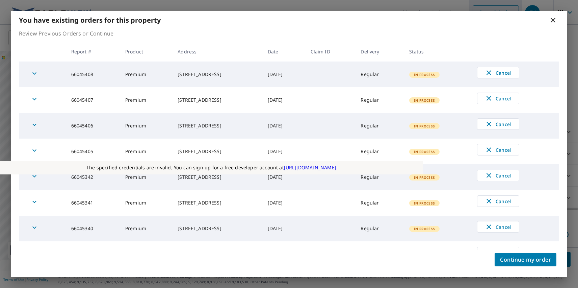 The height and width of the screenshot is (288, 578). Describe the element at coordinates (525, 259) in the screenshot. I see `button: Continue my order` at that location.